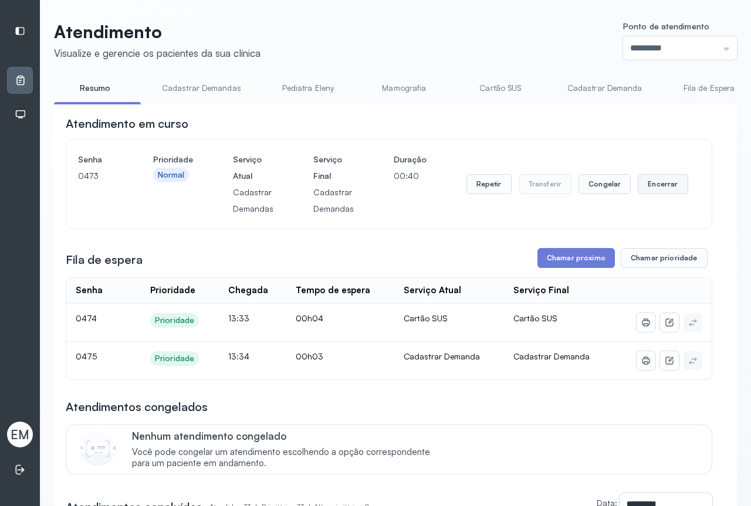 This screenshot has height=506, width=751. I want to click on span: 13:33, so click(239, 318).